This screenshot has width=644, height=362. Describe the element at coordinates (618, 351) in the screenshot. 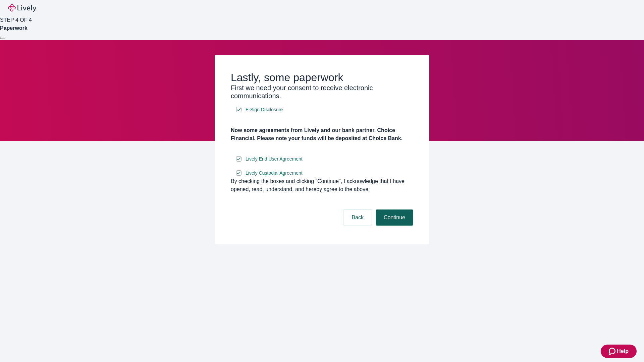

I see `button: Zendesk support iconHelp` at that location.